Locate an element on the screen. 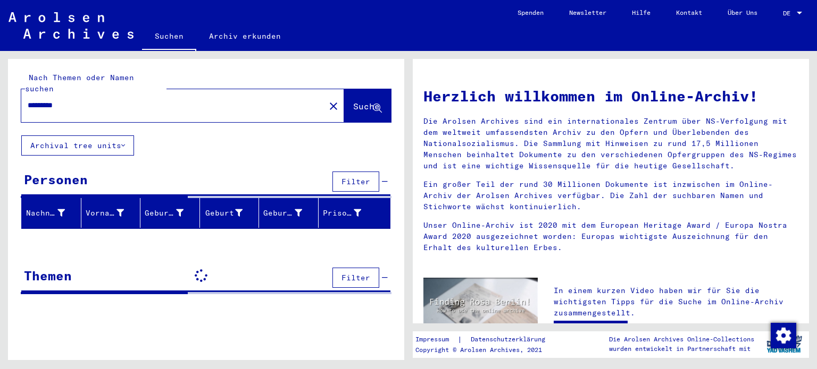 The width and height of the screenshot is (817, 369). p: Die Arolsen Archives sind ein internationales Zentrum über NS-Verfolgung mit dem weltweit umfasse... is located at coordinates (610, 144).